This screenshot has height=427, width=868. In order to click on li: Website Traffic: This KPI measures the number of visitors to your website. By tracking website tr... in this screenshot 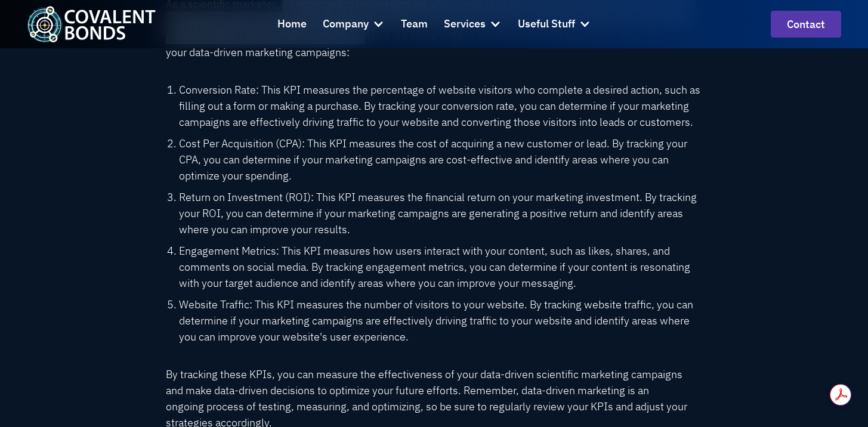, I will do `click(441, 321)`.